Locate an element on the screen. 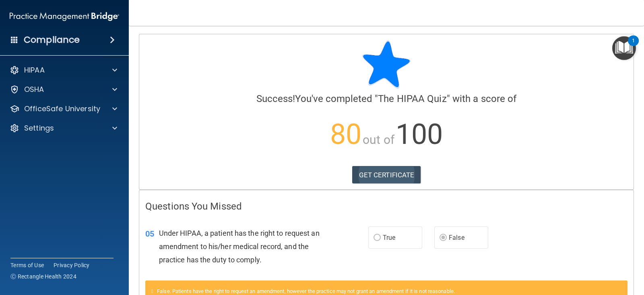 This screenshot has height=295, width=644. h4: Questions You Missed is located at coordinates (386, 206).